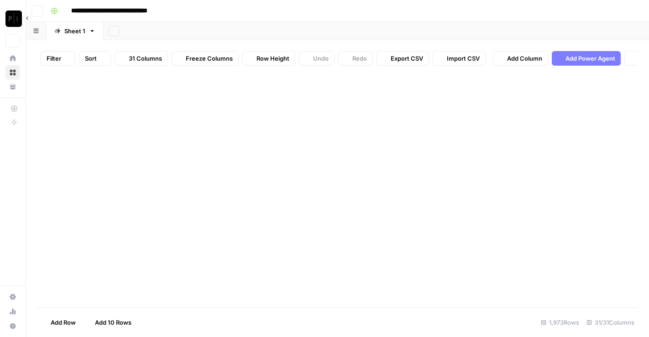 The image size is (649, 337). Describe the element at coordinates (145, 58) in the screenshot. I see `span: 31 Columns` at that location.